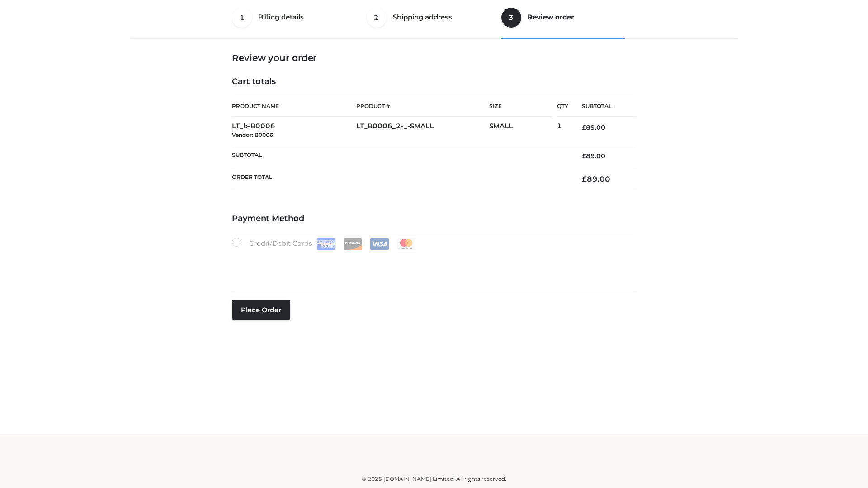 Image resolution: width=868 pixels, height=488 pixels. I want to click on h4: Payment Method, so click(434, 219).